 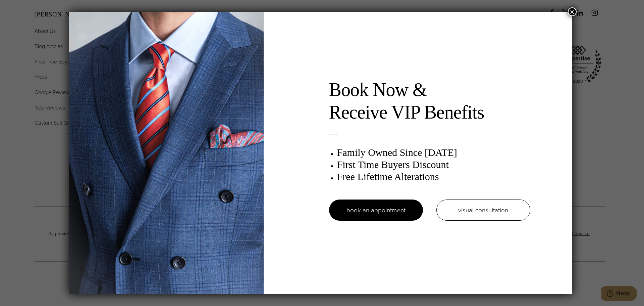 What do you see at coordinates (434, 176) in the screenshot?
I see `h3: Free Lifetime Alterations` at bounding box center [434, 176].